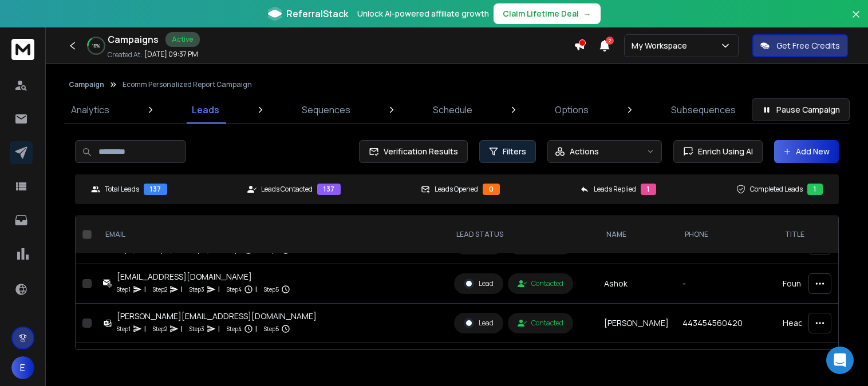 Image resolution: width=868 pixels, height=386 pixels. Describe the element at coordinates (807, 46) in the screenshot. I see `p: Get Free Credits` at that location.